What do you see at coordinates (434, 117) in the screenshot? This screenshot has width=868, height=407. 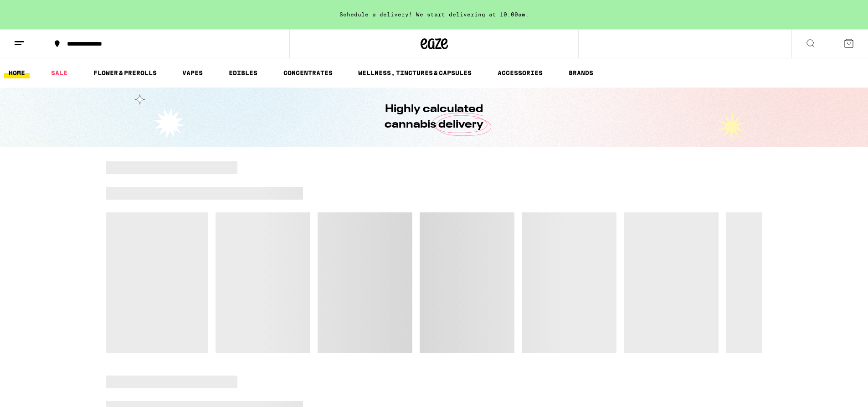 I see `h1: Highly calculated cannabis delivery` at bounding box center [434, 117].